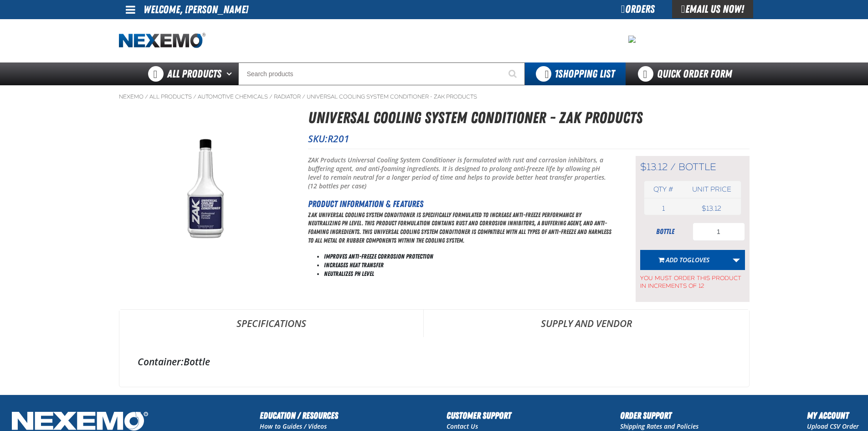 Image resolution: width=868 pixels, height=431 pixels. I want to click on th: Unit price, so click(711, 189).